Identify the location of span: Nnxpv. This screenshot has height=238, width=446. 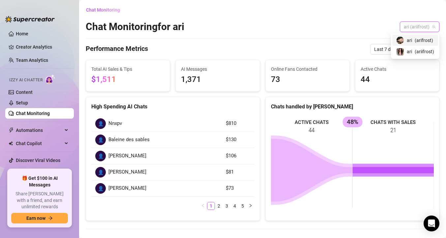
(115, 123).